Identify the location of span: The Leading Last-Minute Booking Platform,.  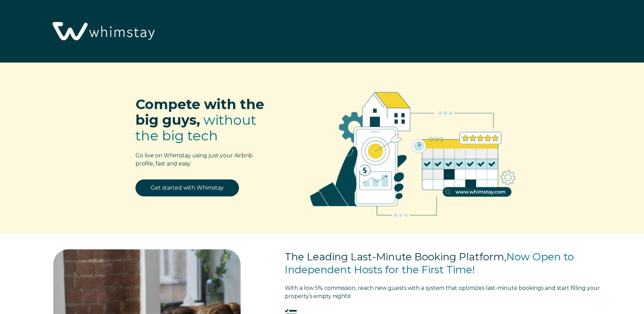
(396, 257).